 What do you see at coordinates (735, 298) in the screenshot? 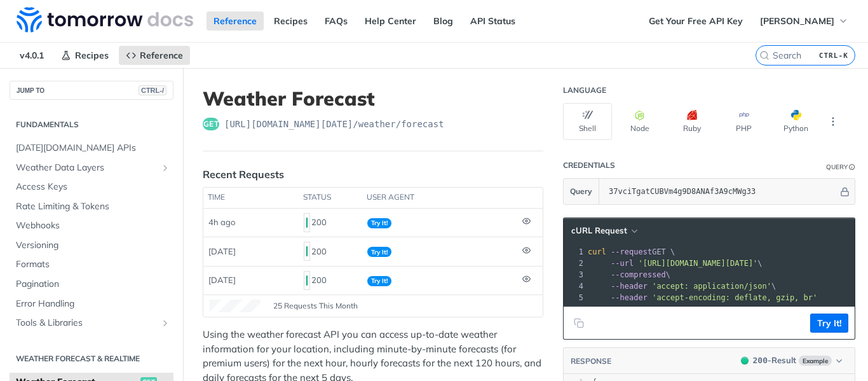
I see `span: 'accept-encoding: deflate, gzip, br'` at bounding box center [735, 298].